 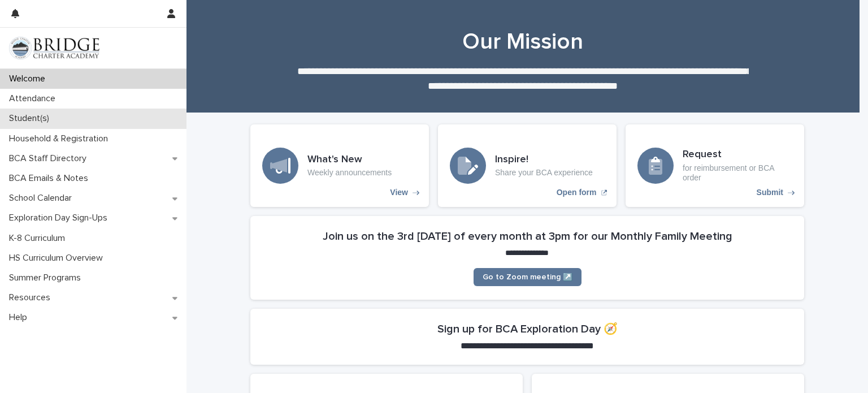 What do you see at coordinates (30, 78) in the screenshot?
I see `p: Welcome` at bounding box center [30, 78].